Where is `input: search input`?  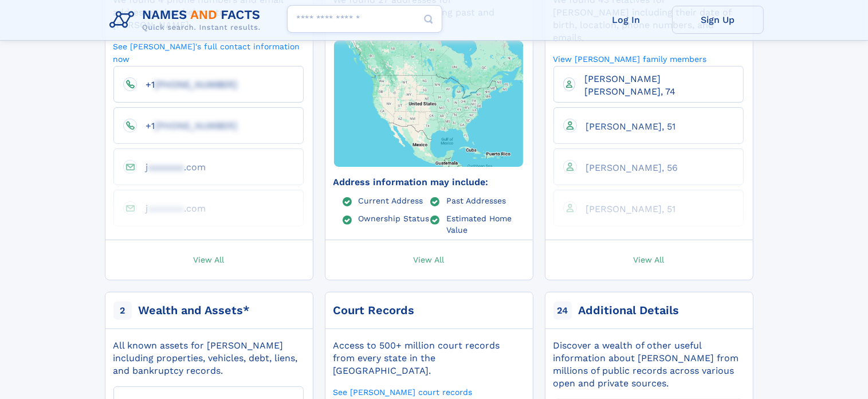
input: search input is located at coordinates (364, 19).